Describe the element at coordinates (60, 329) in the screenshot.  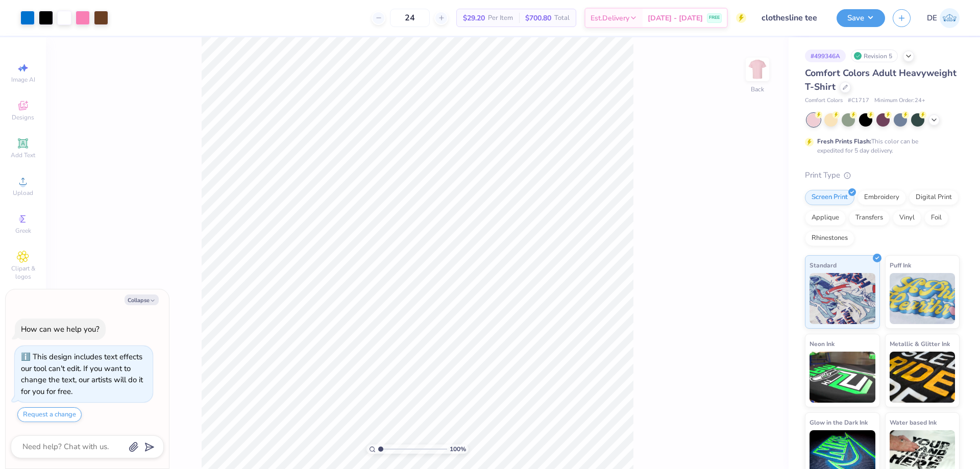
I see `div: How can we help you?` at that location.